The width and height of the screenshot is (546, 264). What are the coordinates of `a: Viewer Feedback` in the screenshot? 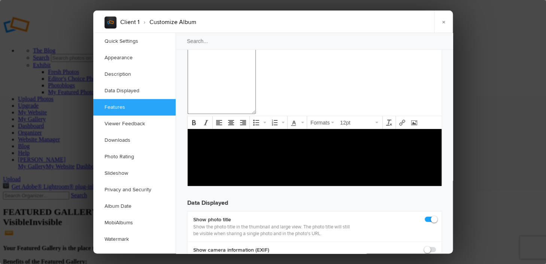 It's located at (134, 124).